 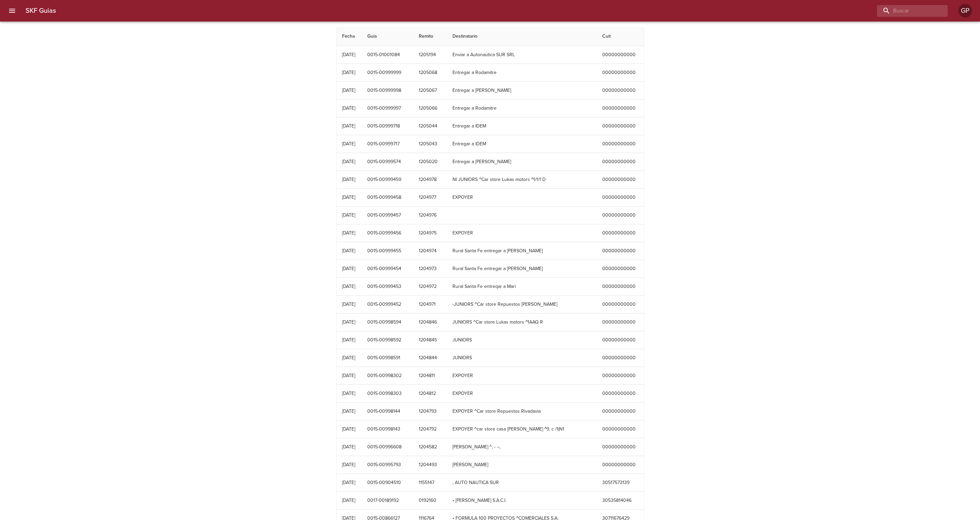 What do you see at coordinates (431, 340) in the screenshot?
I see `td: 1204845` at bounding box center [431, 340].